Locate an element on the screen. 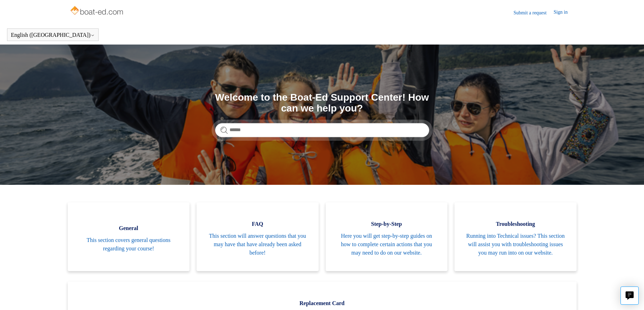 The image size is (644, 310). a: Sign in is located at coordinates (564, 13).